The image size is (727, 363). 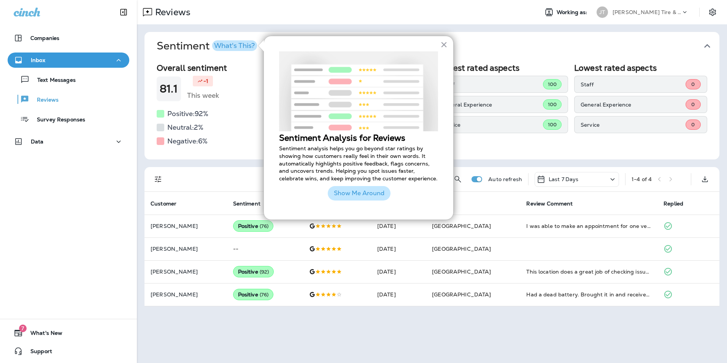 I want to click on span: Support, so click(x=37, y=352).